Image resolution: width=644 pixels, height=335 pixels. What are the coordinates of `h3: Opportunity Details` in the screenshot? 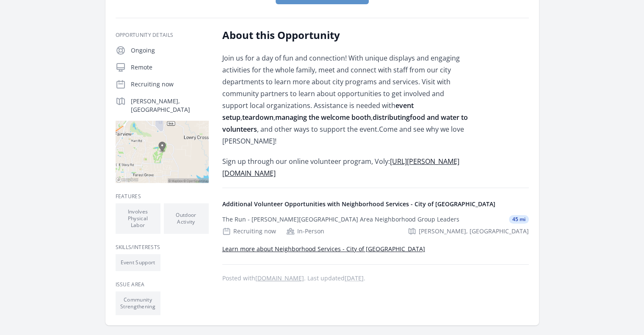 It's located at (162, 35).